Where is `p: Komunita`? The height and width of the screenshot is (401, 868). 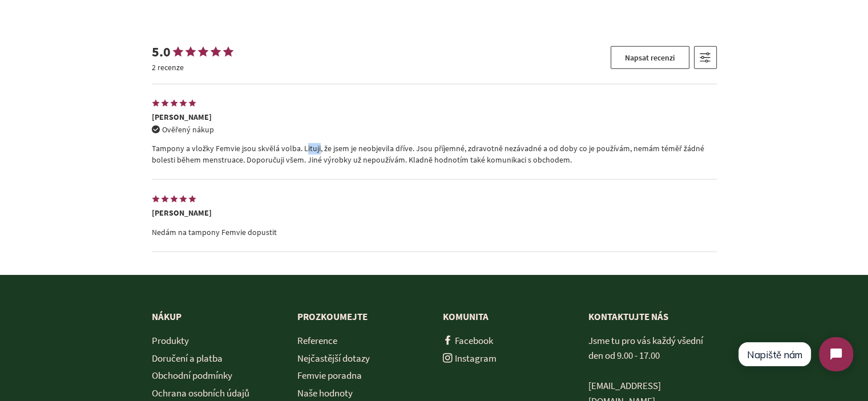 p: Komunita is located at coordinates (507, 317).